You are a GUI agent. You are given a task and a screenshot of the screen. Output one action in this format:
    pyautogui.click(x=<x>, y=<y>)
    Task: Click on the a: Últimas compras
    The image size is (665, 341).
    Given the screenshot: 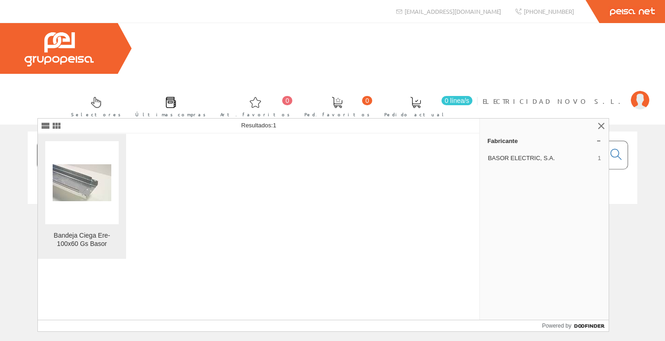 What is the action you would take?
    pyautogui.click(x=168, y=106)
    